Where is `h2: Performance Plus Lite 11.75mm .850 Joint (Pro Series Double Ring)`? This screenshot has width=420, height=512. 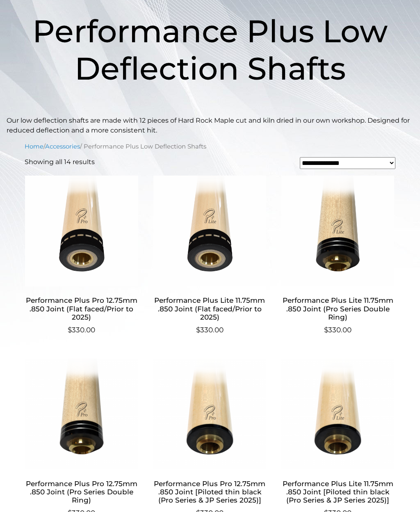
h2: Performance Plus Lite 11.75mm .850 Joint (Pro Series Double Ring) is located at coordinates (338, 309).